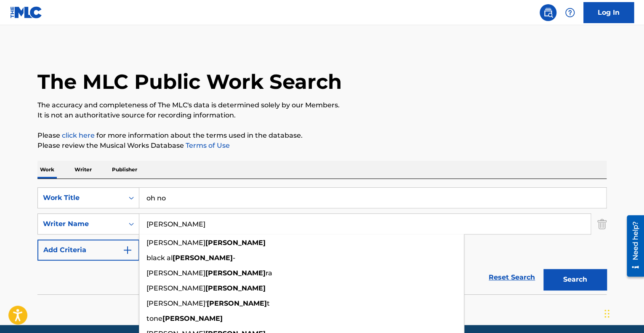 Image resolution: width=644 pixels, height=333 pixels. I want to click on span: black al, so click(160, 258).